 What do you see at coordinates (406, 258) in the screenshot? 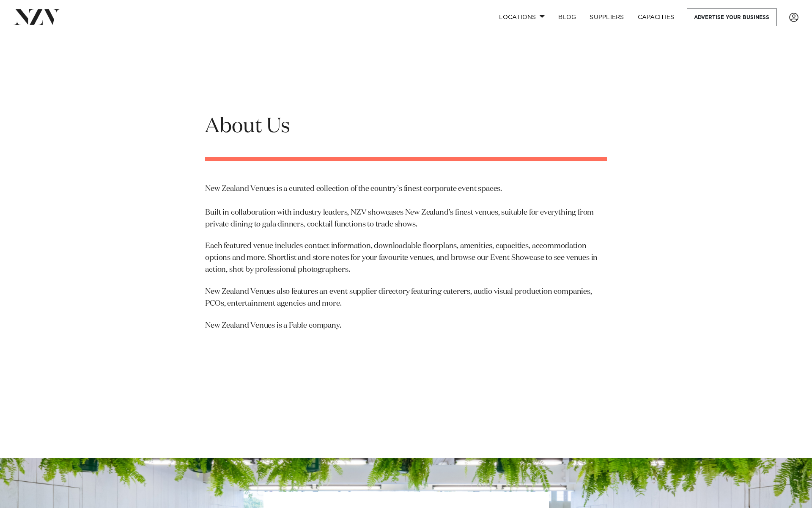
I see `p: Each featured venue includes contact information, downloadable floorplans, amenities, capacities,...` at bounding box center [406, 258].